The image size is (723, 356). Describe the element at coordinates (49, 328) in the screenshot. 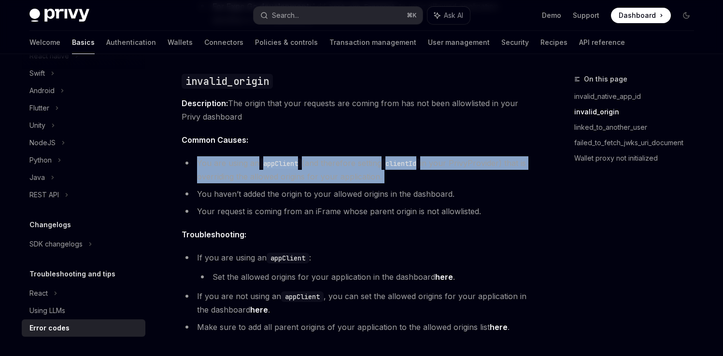

I see `div: Error codes` at that location.